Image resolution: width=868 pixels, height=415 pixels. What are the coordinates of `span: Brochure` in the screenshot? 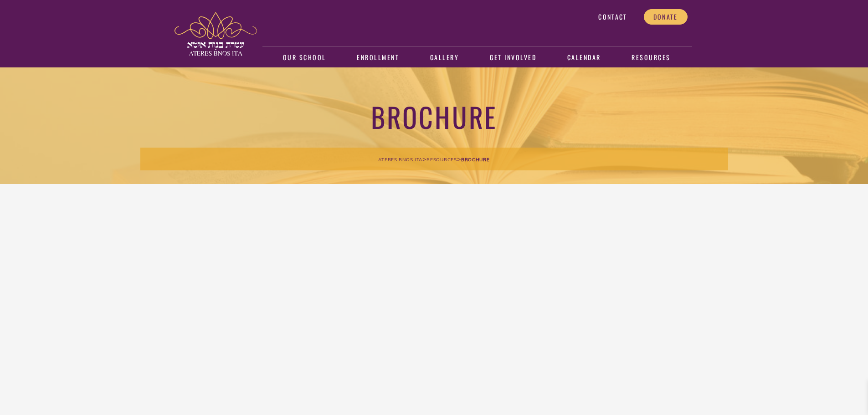 It's located at (475, 159).